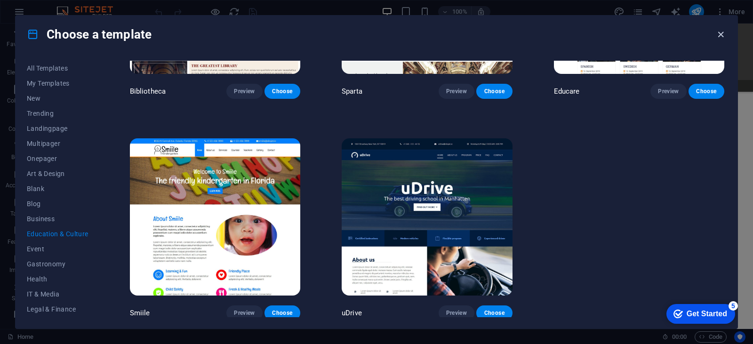  What do you see at coordinates (57, 204) in the screenshot?
I see `button: Blog` at bounding box center [57, 204].